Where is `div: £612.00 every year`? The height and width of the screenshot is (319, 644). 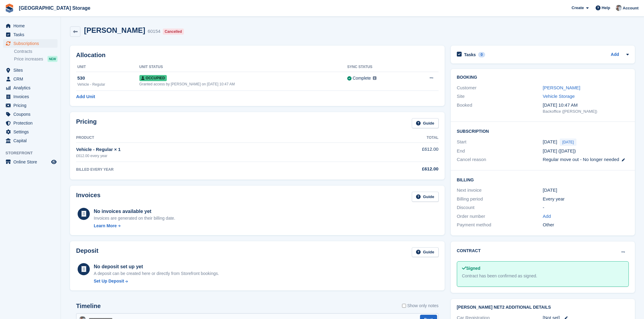
div: £612.00 every year is located at coordinates (208, 156).